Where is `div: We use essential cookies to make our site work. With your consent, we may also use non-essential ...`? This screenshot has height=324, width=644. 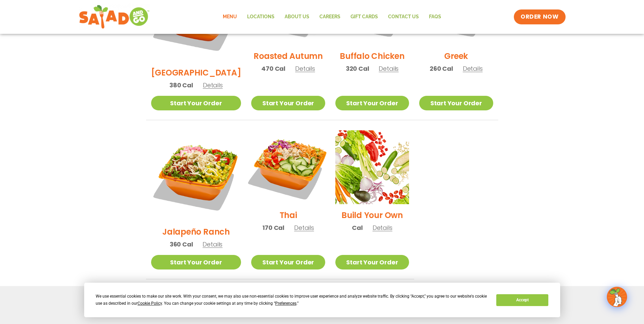 div: We use essential cookies to make our site work. With your consent, we may also use non-essential ... is located at coordinates (292, 300).